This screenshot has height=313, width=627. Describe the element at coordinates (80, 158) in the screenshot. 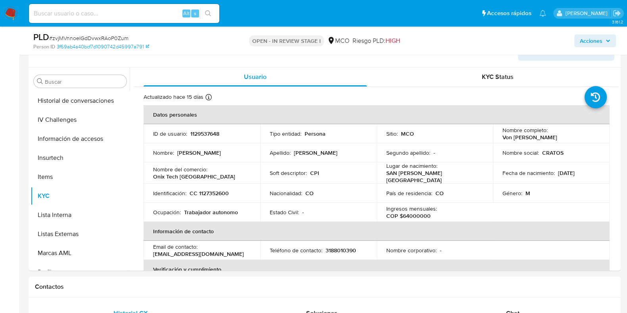

I see `button: Insurtech` at that location.